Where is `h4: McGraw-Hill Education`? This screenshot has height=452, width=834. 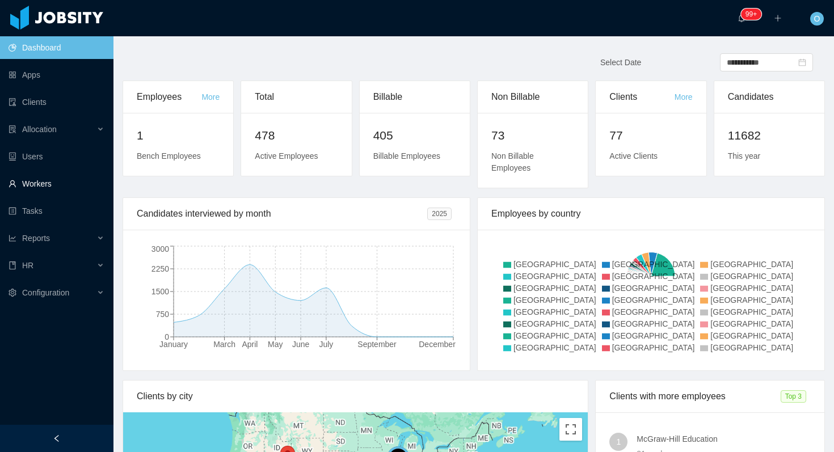
h4: McGraw-Hill Education is located at coordinates (723, 439).